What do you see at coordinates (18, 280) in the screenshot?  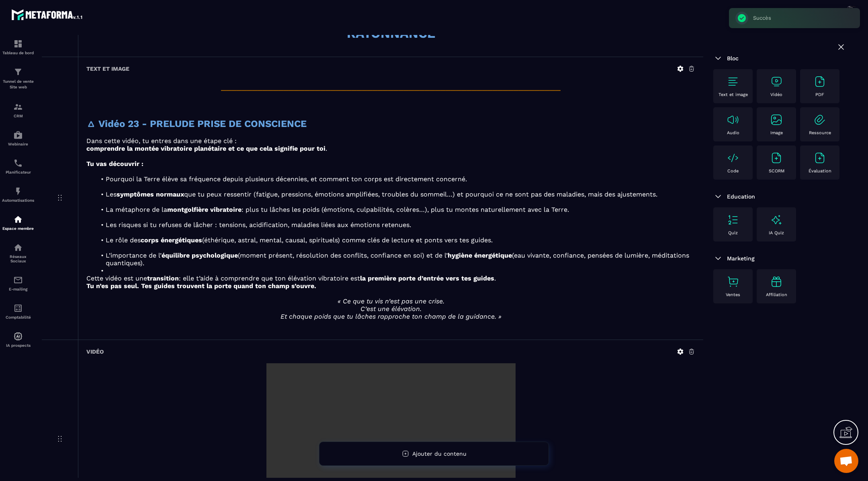 I see `img: email` at bounding box center [18, 280].